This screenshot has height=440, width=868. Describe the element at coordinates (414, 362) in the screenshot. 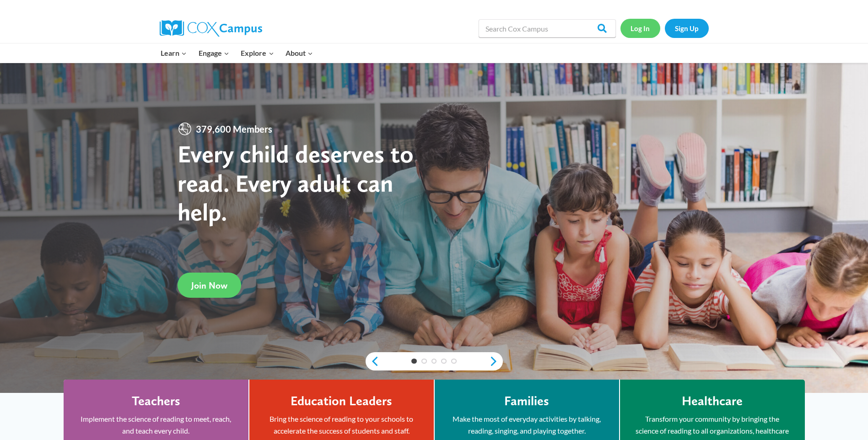

I see `a: 1` at that location.